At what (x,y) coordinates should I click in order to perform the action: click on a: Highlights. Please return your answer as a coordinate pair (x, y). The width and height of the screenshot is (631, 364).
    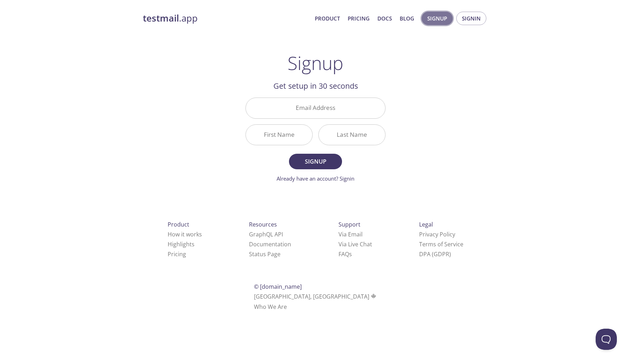
    Looking at the image, I should click on (181, 244).